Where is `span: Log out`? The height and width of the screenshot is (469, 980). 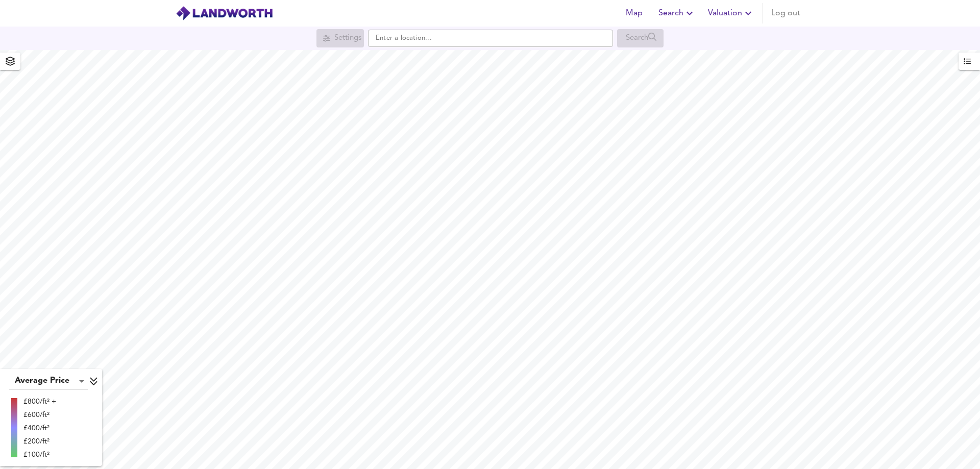 span: Log out is located at coordinates (785, 13).